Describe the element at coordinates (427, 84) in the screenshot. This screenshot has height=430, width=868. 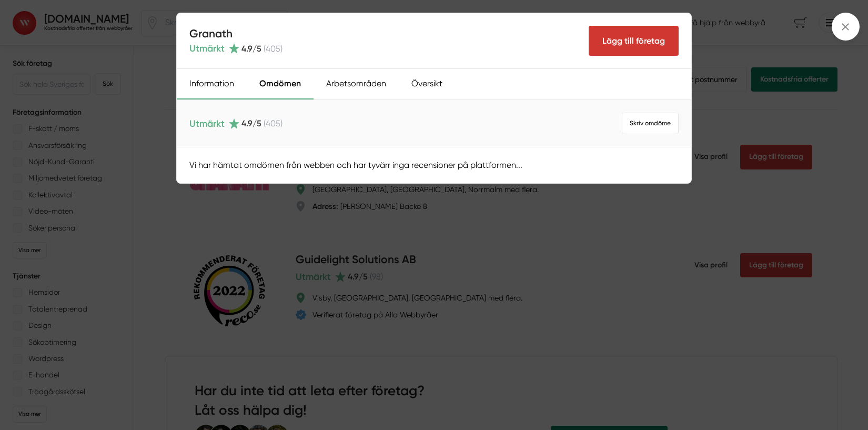
I see `div: Översikt` at that location.